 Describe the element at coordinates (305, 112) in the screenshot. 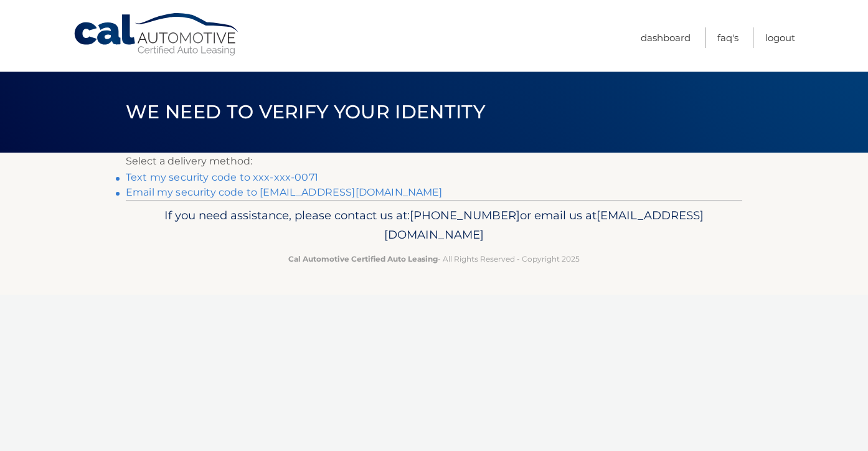

I see `span: We need to verify your identity` at that location.